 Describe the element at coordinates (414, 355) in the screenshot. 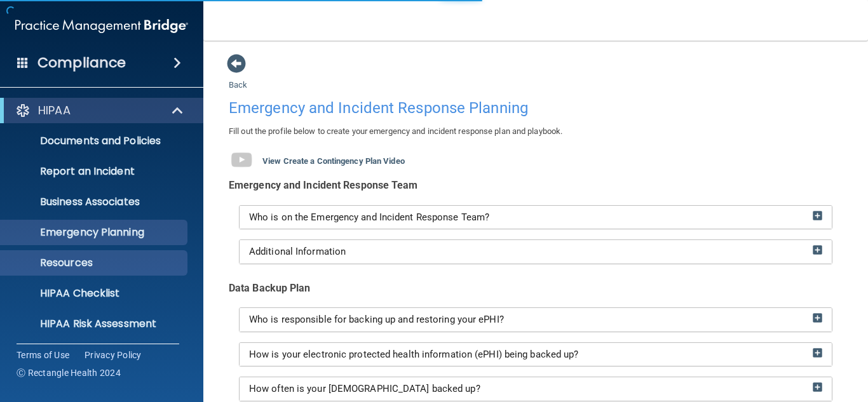

I see `span: How is your electronic protected health information (ePHI) being backed up?` at that location.